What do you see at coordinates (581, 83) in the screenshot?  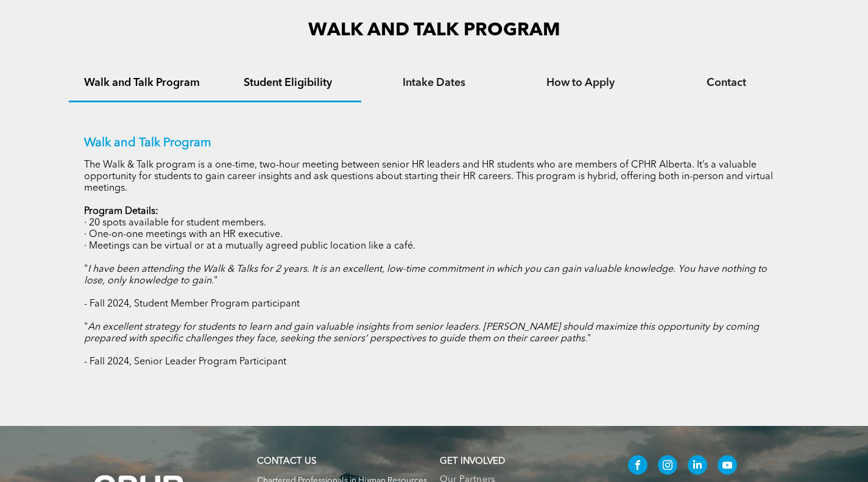 I see `h4: How to Apply` at bounding box center [581, 83].